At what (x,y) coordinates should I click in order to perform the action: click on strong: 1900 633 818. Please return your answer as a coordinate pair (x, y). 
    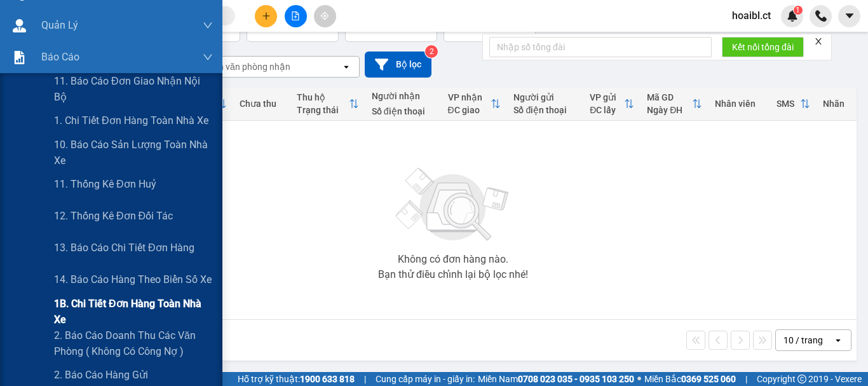
    Looking at the image, I should click on (328, 379).